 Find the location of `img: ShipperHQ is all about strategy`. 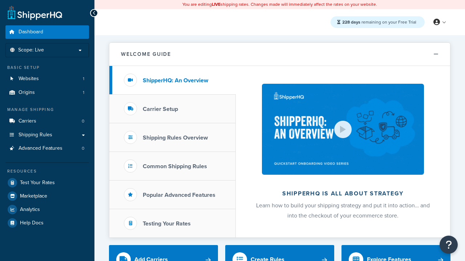

img: ShipperHQ is all about strategy is located at coordinates (343, 129).